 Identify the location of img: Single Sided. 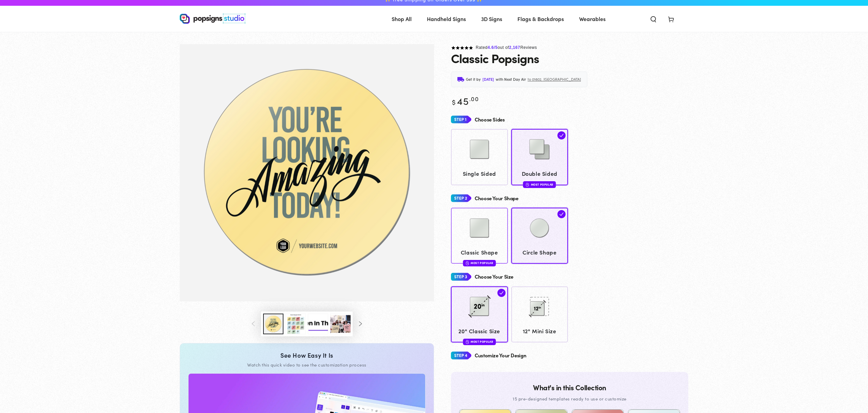
(480, 149).